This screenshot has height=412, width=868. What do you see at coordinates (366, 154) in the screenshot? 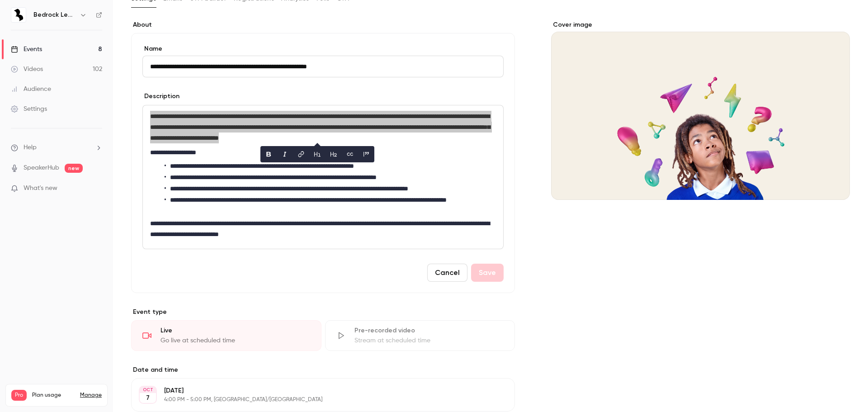
I see `button: blockquote` at bounding box center [366, 154].